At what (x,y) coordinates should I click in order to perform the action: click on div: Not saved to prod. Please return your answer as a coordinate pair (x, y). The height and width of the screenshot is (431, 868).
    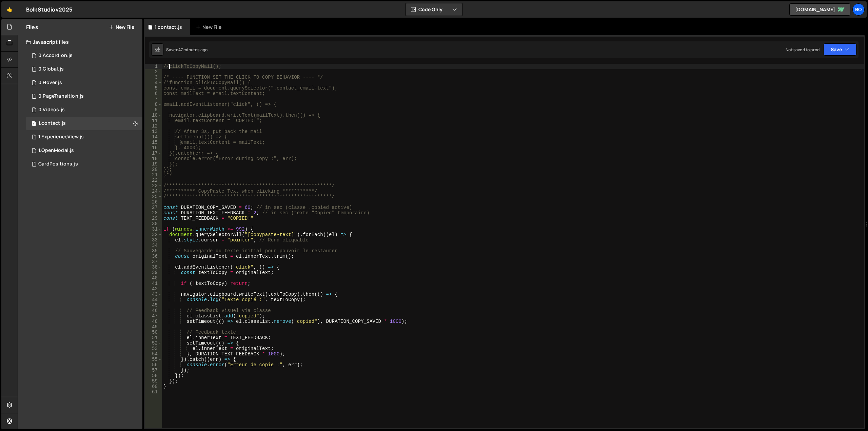
    Looking at the image, I should click on (803, 49).